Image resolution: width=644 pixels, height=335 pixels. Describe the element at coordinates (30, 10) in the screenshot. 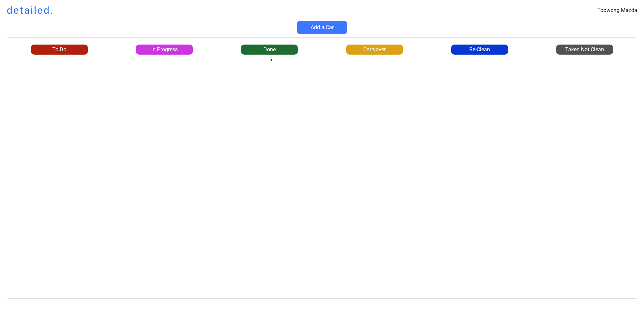

I see `h1: detailed.` at that location.